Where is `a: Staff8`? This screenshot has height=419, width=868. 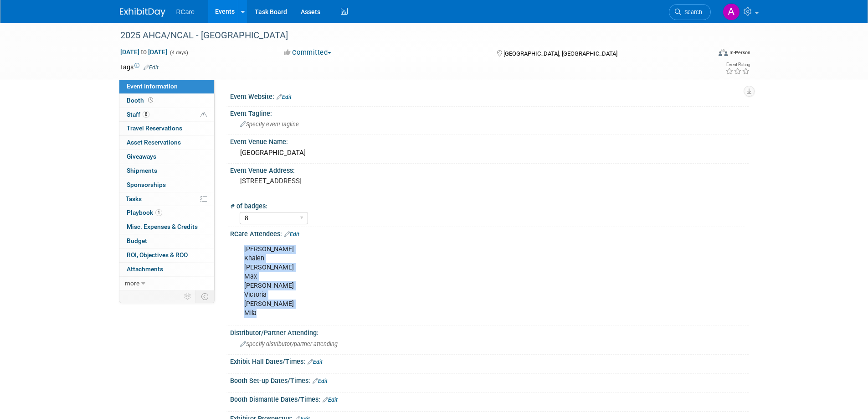 a: Staff8 is located at coordinates (167, 115).